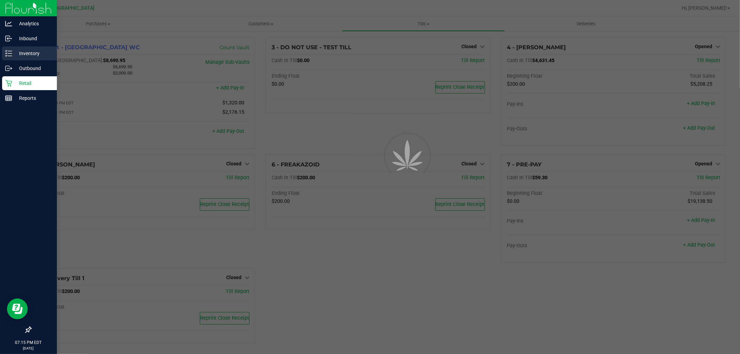 This screenshot has height=354, width=740. Describe the element at coordinates (9, 83) in the screenshot. I see `inline-svg: Retail` at that location.